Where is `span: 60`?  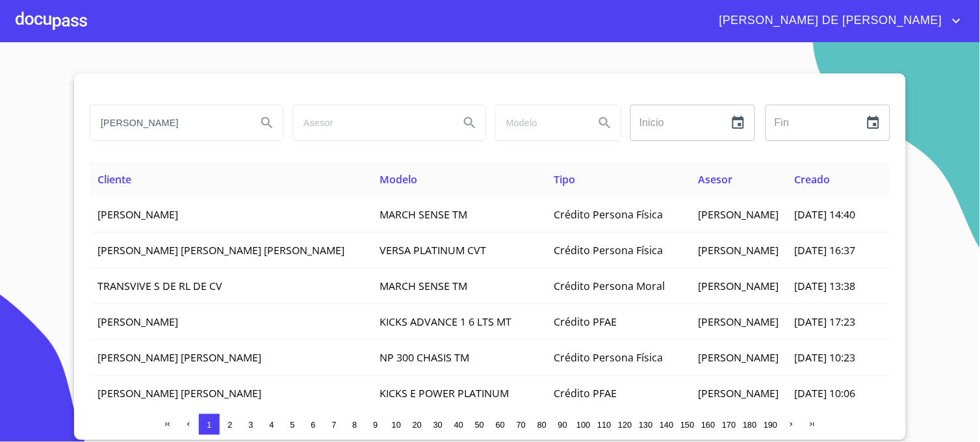 span: 60 is located at coordinates (500, 424).